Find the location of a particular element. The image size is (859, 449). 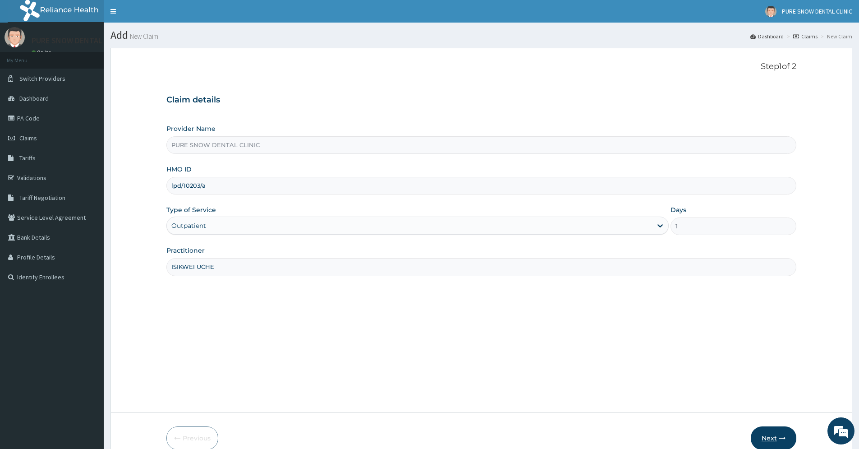

h3: Claim details is located at coordinates (481, 100).